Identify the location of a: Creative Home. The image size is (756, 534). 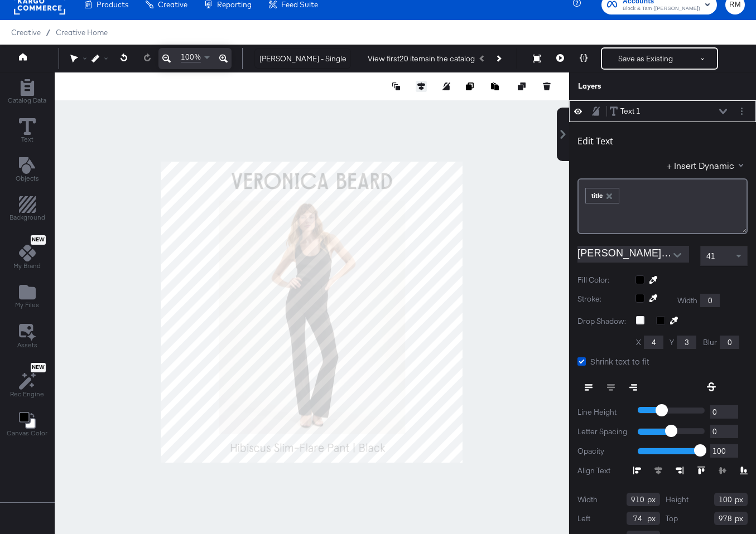
(81, 32).